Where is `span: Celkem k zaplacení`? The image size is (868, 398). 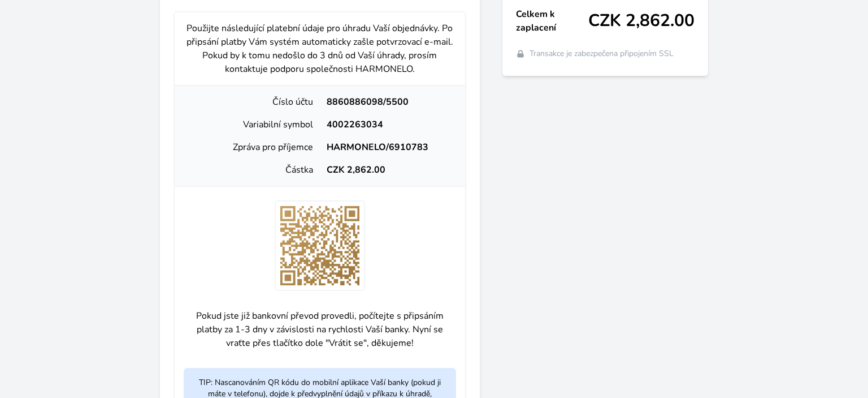
span: Celkem k zaplacení is located at coordinates (552, 21).